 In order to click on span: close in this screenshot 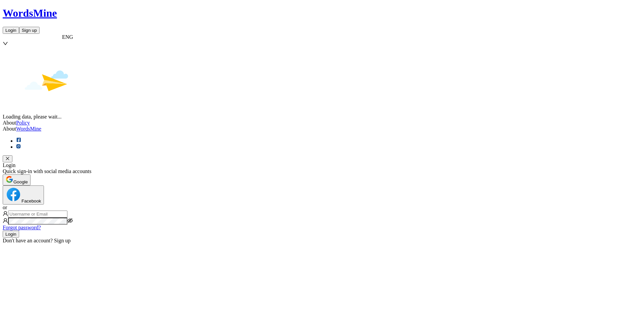, I will do `click(7, 158)`.